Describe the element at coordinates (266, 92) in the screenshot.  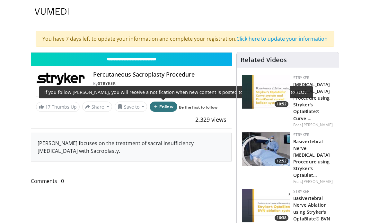
I see `img: 0f0d9d51-420c-42d6-ac87-8f76a25ca2f4.150x105_q85_crop-smart_upscale.jpg` at that location.